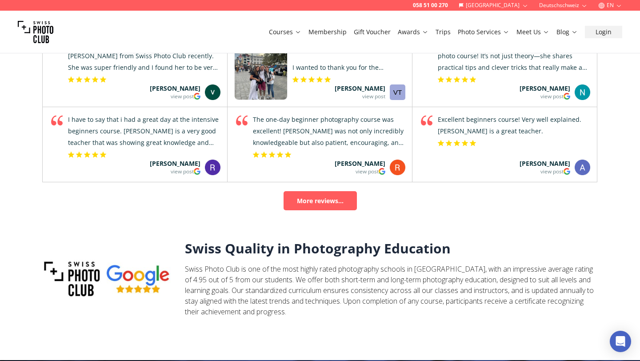  Describe the element at coordinates (483, 32) in the screenshot. I see `button: Photo Services` at that location.